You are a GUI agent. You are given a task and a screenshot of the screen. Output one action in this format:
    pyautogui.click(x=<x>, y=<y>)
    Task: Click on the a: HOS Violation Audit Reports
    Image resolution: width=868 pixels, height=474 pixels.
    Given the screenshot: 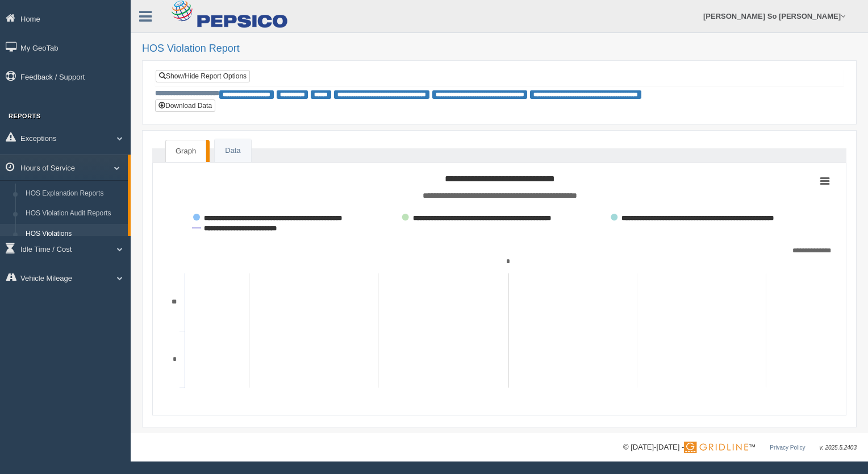 What is the action you would take?
    pyautogui.click(x=74, y=213)
    